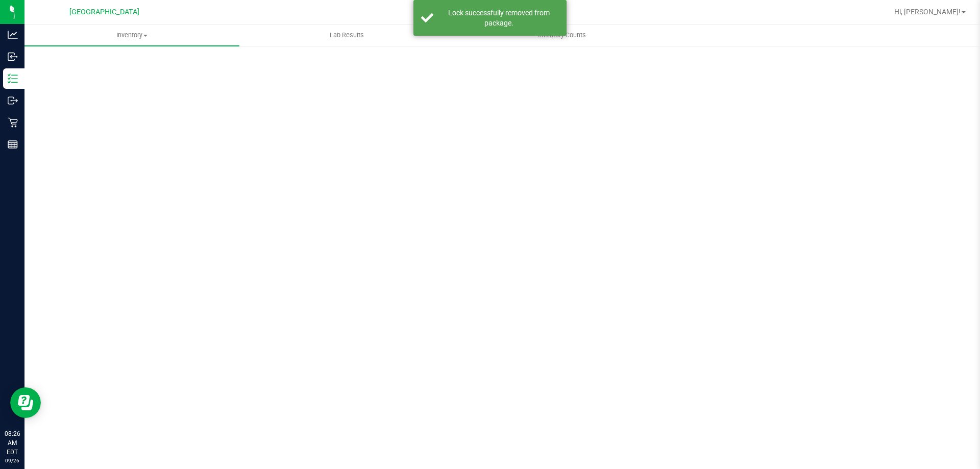 This screenshot has width=980, height=469. Describe the element at coordinates (13, 145) in the screenshot. I see `inline-svg: Reports` at that location.